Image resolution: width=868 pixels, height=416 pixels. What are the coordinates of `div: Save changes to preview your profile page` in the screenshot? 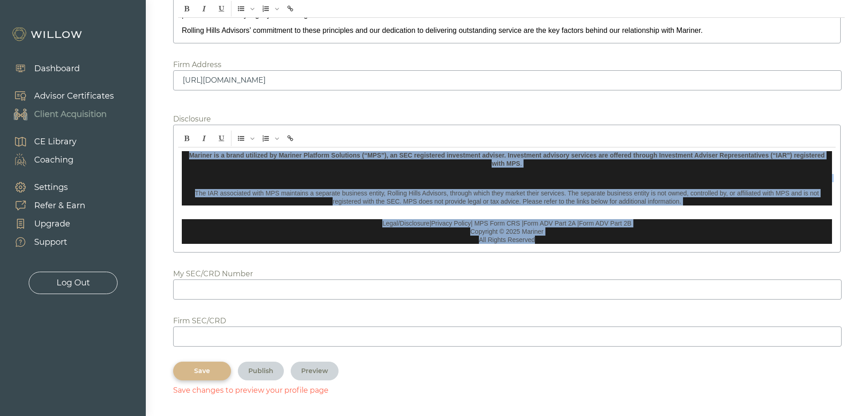 It's located at (507, 390).